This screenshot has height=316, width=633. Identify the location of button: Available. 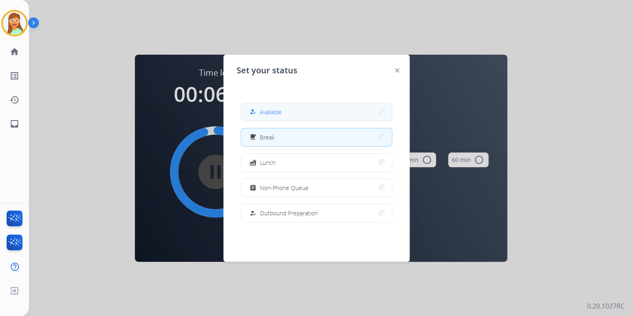
(316, 112).